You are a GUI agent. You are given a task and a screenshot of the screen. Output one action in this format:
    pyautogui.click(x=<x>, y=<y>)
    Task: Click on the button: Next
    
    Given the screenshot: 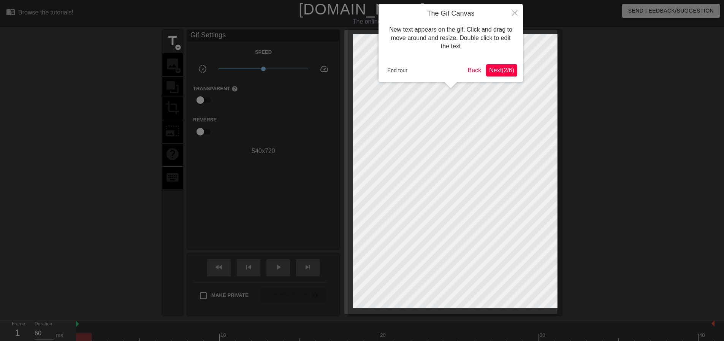 What is the action you would take?
    pyautogui.click(x=502, y=70)
    